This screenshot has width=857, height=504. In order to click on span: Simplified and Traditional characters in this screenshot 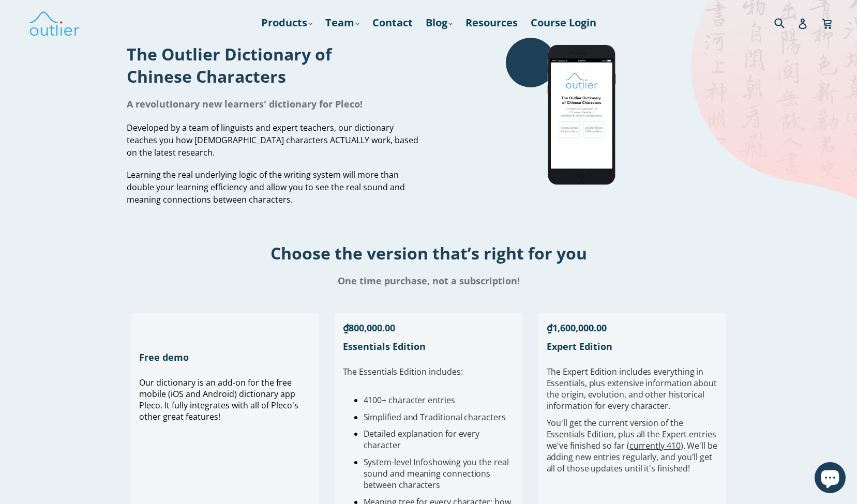, I will do `click(435, 418)`.